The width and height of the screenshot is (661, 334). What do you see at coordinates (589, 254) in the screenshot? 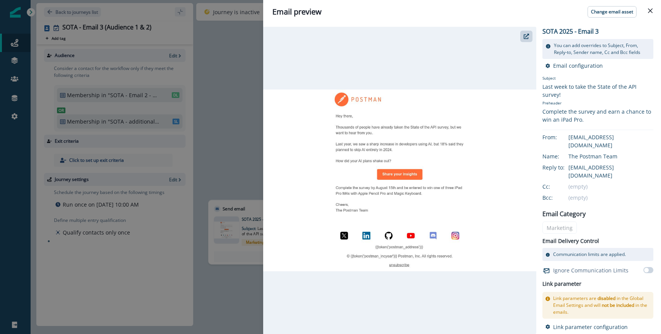
I see `p: Communication limits are applied.` at bounding box center [589, 254].